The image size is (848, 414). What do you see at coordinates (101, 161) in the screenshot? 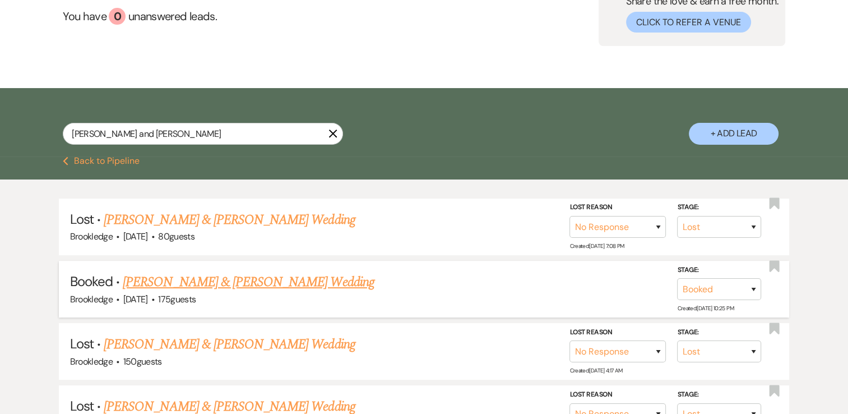
I see `button: Back to Pipeline` at bounding box center [101, 161].